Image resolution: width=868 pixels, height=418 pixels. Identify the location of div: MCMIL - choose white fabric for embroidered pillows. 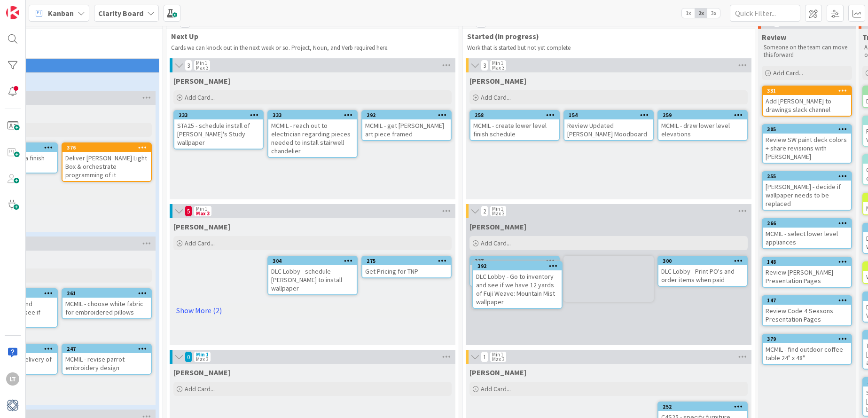
(107, 308).